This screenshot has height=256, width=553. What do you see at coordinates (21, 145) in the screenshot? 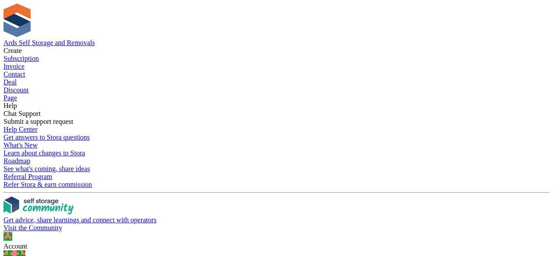
I see `span: What's New` at bounding box center [21, 145].